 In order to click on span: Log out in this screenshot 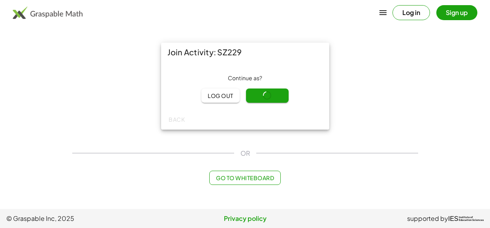, I will do `click(221, 96)`.